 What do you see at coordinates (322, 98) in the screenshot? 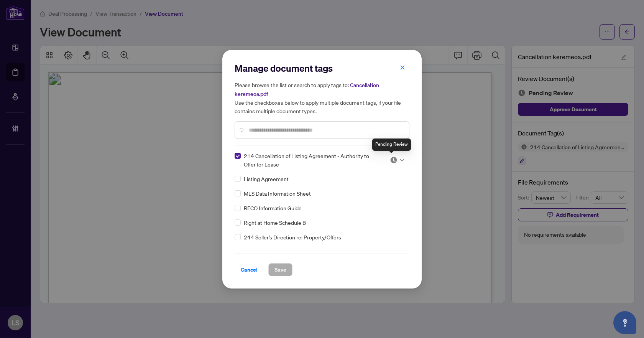
I see `h5: Please browse the list or search to apply tags to: Use the checkboxes below to apply multiple doc...` at bounding box center [322, 98].